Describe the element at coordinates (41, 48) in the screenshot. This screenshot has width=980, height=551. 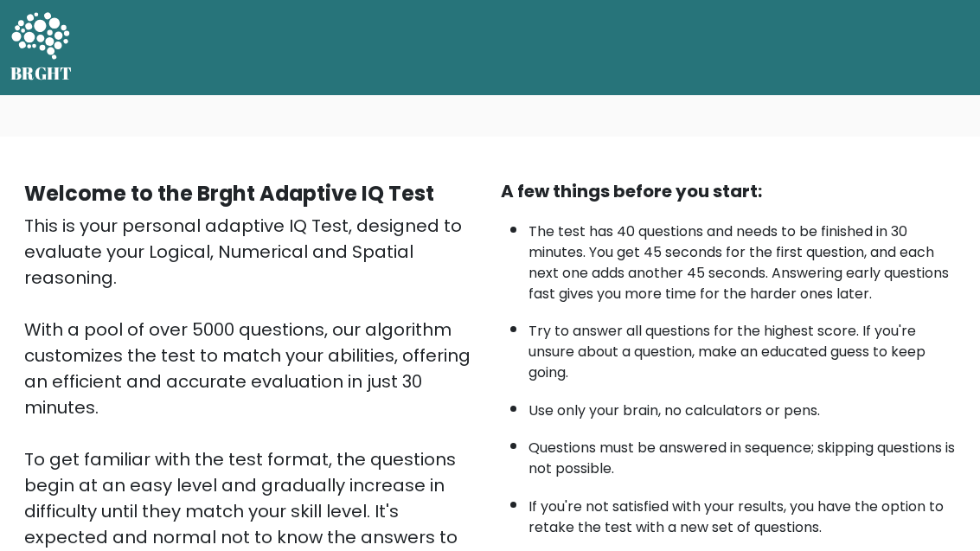
I see `a: BRGHT` at that location.